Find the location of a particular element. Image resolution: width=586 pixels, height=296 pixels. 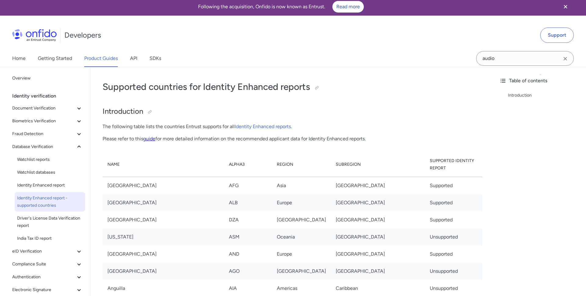

a: Support is located at coordinates (557, 35).